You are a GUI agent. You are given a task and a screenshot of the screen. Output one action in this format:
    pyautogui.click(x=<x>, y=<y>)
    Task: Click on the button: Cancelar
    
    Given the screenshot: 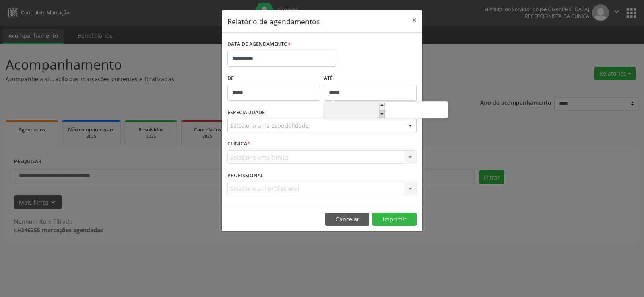 What is the action you would take?
    pyautogui.click(x=347, y=220)
    